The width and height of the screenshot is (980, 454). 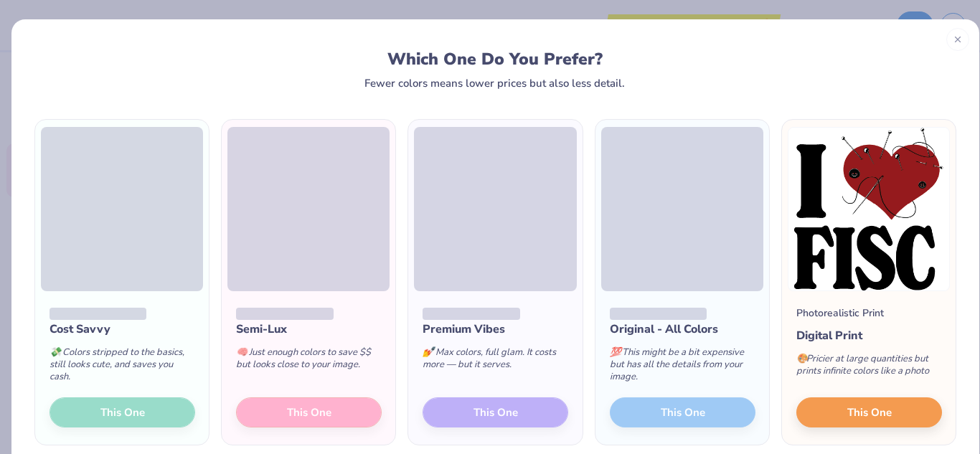 What do you see at coordinates (682, 367) in the screenshot?
I see `div: This might be a bit expensive but has all the details from your image.` at bounding box center [682, 367].